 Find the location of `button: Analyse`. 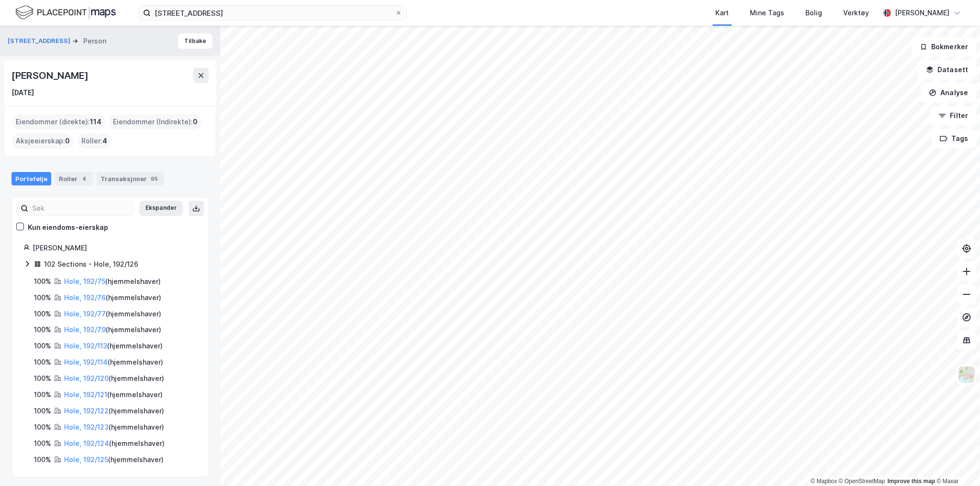

button: Analyse is located at coordinates (949, 93).